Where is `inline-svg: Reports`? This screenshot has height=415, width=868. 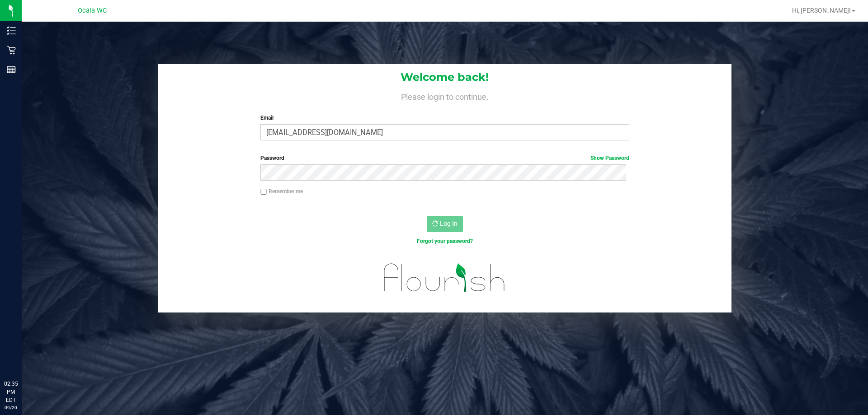 inline-svg: Reports is located at coordinates (11, 70).